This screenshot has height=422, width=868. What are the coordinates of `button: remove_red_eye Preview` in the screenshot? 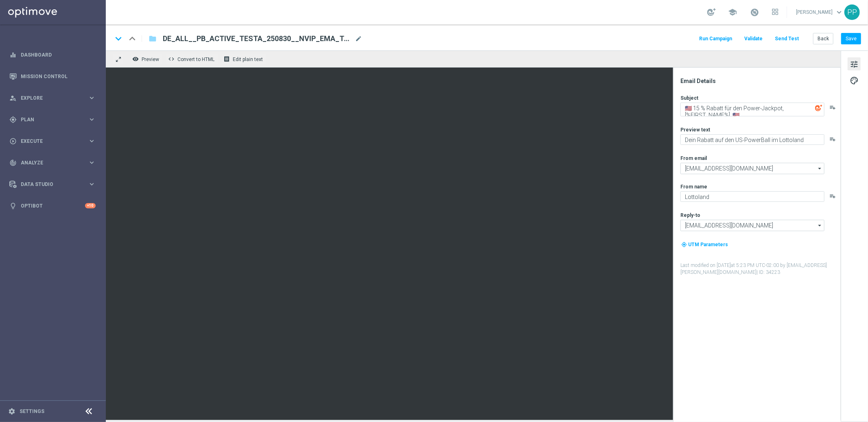 It's located at (146, 59).